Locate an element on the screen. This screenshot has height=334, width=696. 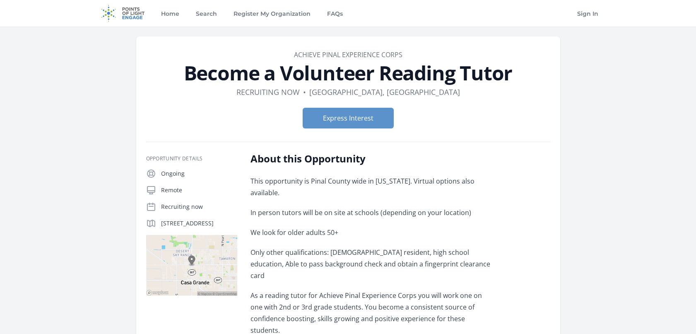
p: Recruiting now is located at coordinates (199, 207).